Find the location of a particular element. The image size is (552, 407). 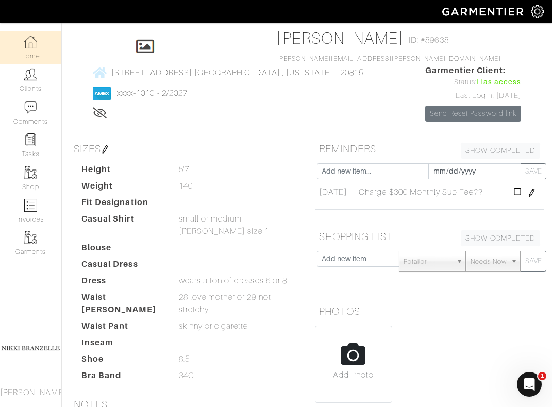

input: Add new item is located at coordinates (358, 259).